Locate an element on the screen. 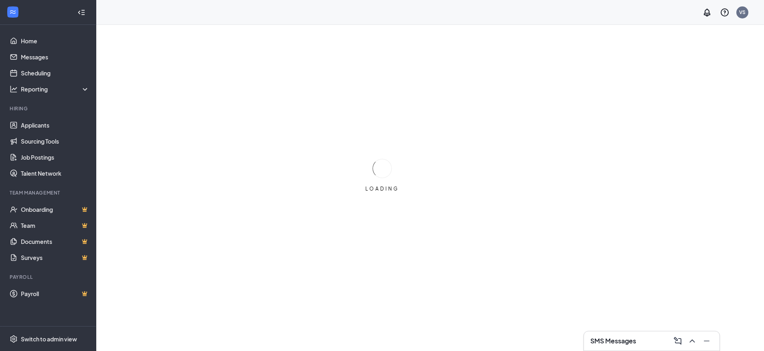  svg: Minimize is located at coordinates (707, 341).